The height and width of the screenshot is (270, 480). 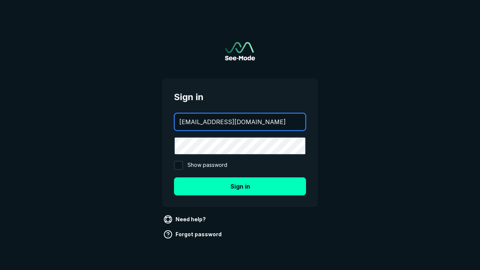 I want to click on a: Need help?, so click(x=185, y=219).